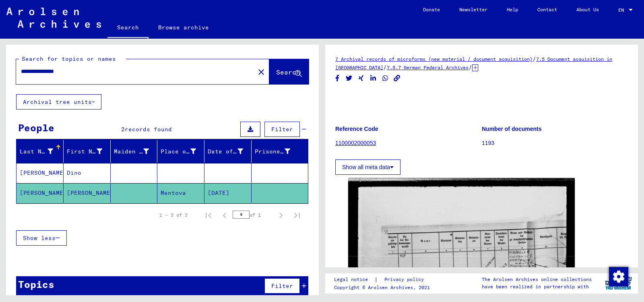  Describe the element at coordinates (355, 143) in the screenshot. I see `a: 1100002000053` at that location.